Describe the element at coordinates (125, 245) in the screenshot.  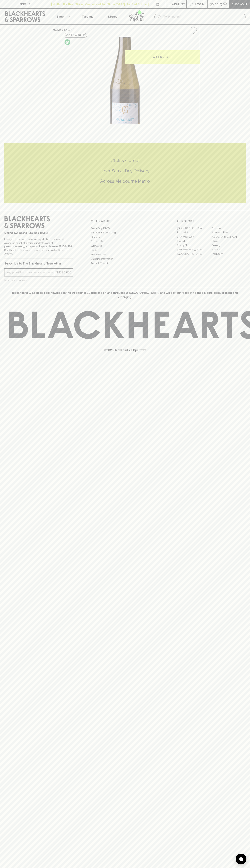
I see `a: Gift Cards` at that location.